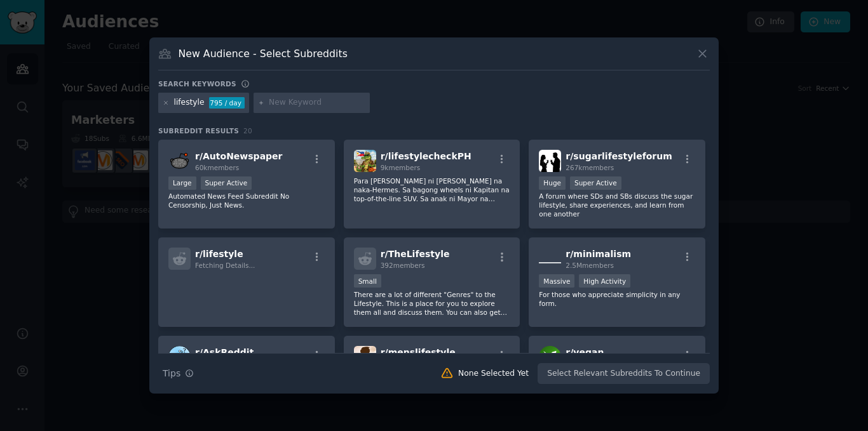 The image size is (868, 431). I want to click on h3: Search keywords, so click(197, 84).